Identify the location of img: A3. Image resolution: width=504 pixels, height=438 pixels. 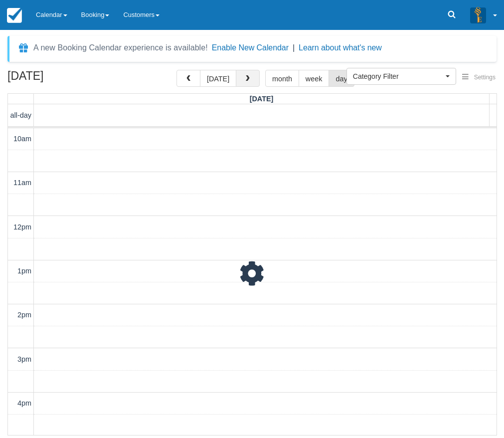
(478, 15).